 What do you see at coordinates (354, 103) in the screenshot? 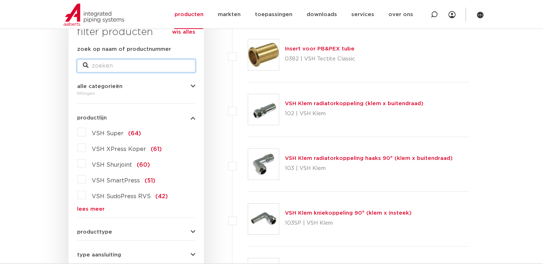
I see `a: VSH Klem radiatorkoppeling (klem x buitendraad)` at bounding box center [354, 103].